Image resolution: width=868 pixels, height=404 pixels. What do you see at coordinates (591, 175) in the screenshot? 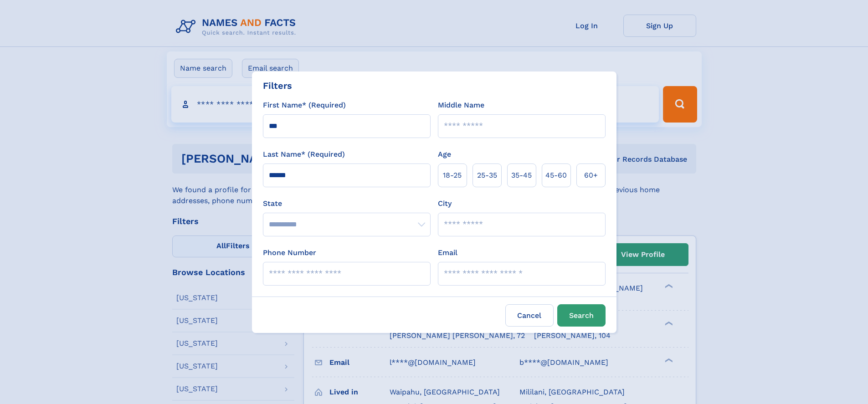
I see `span: 60+` at bounding box center [591, 175].